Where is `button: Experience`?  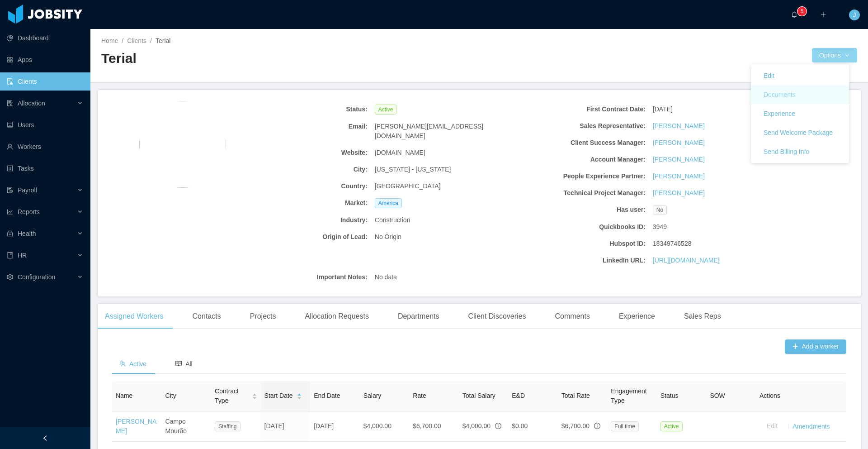 button: Experience is located at coordinates (780, 114).